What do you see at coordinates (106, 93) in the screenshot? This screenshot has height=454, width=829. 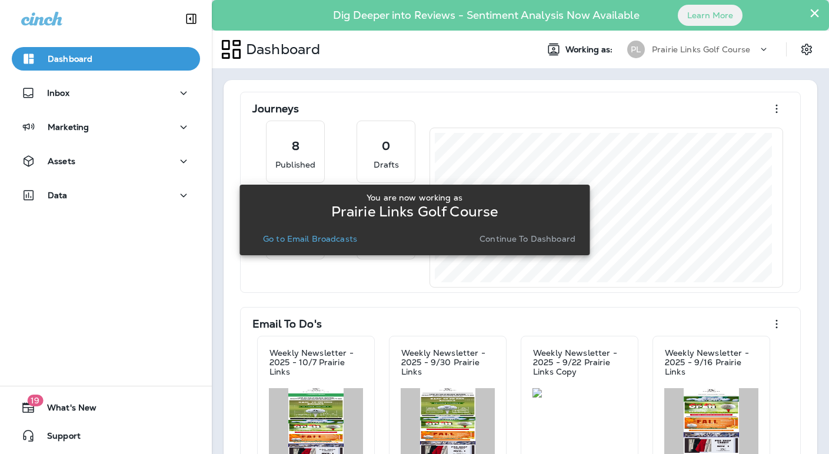 I see `button: Inbox` at bounding box center [106, 93].